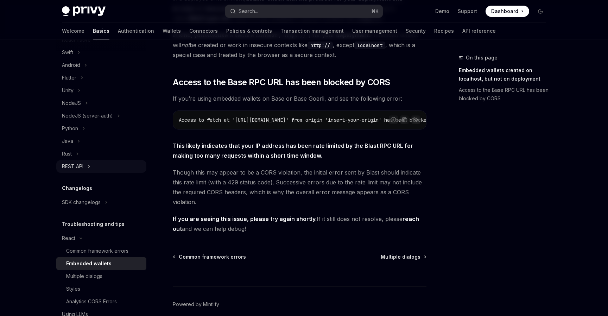 The image size is (608, 316). Describe the element at coordinates (67, 154) in the screenshot. I see `div: Rust` at that location.